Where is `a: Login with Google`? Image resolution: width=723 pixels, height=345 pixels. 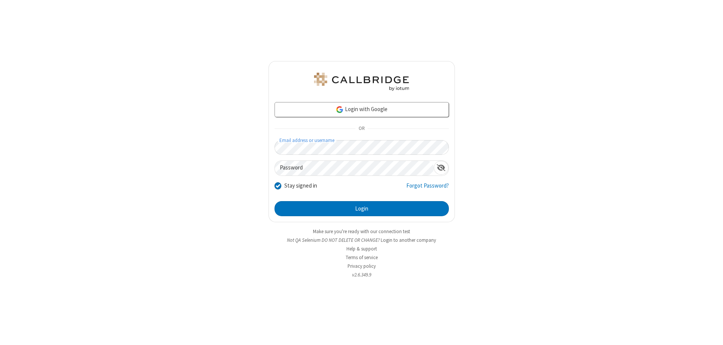
a: Login with Google is located at coordinates (362, 110).